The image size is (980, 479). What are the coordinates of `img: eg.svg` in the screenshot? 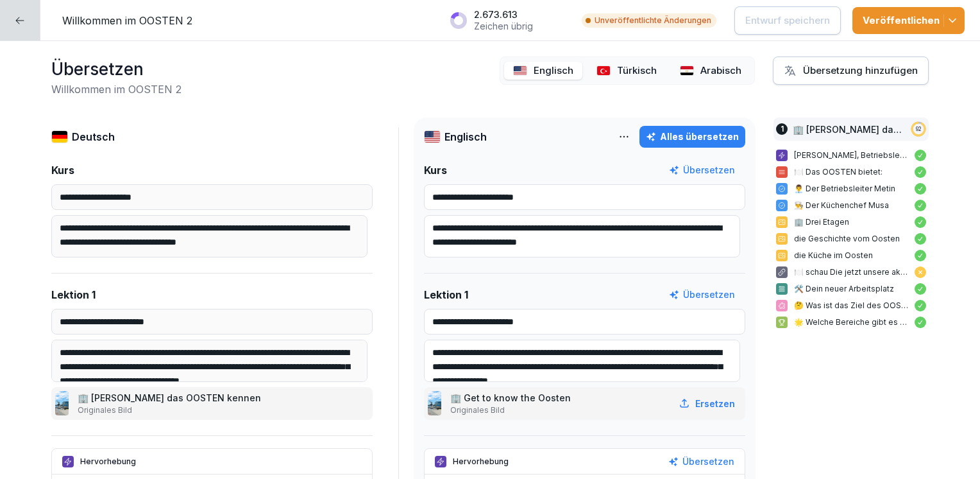 It's located at (687, 70).